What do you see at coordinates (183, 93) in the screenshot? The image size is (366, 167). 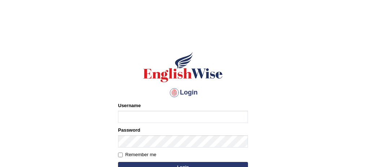 I see `h4: Login` at bounding box center [183, 93].